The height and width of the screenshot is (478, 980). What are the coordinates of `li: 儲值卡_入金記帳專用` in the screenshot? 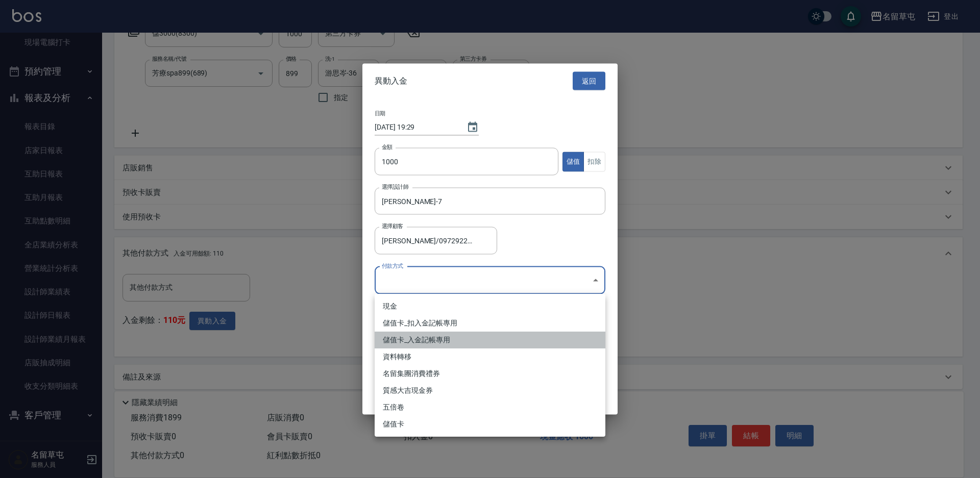 It's located at (490, 340).